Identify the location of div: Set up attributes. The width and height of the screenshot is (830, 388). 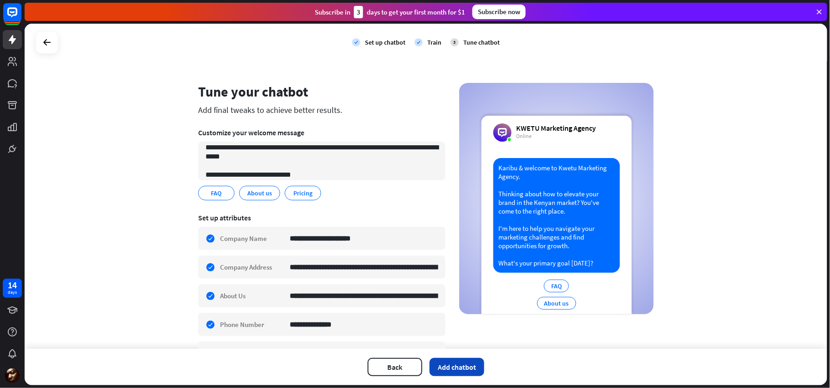
(322, 218).